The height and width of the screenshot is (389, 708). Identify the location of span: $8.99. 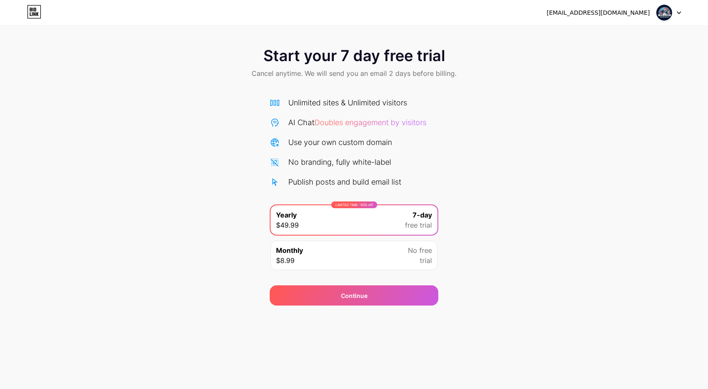
(285, 260).